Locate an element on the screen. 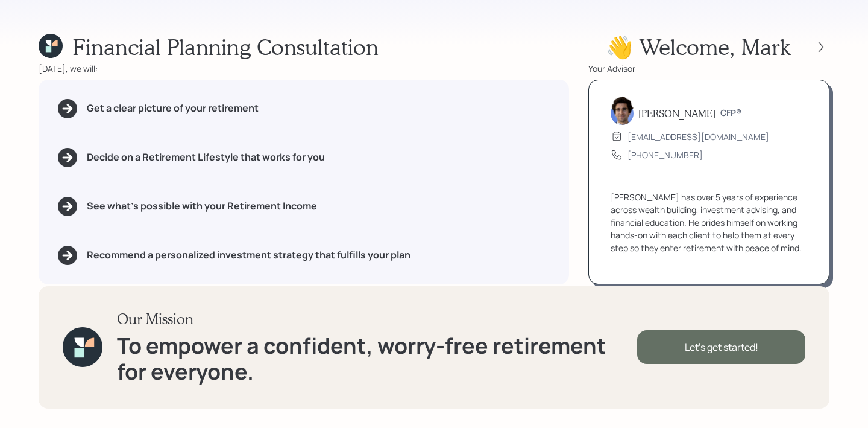 This screenshot has width=868, height=428. h1: Financial Planning Consultation is located at coordinates (226, 46).